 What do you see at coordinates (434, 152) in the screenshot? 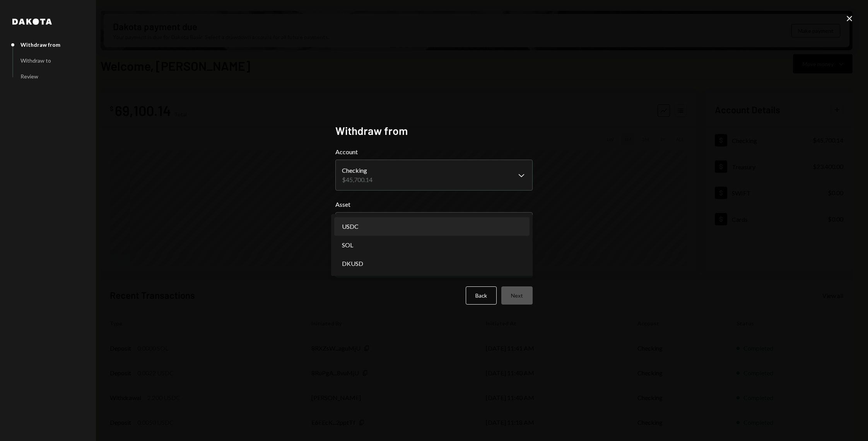
I see `label: Account` at bounding box center [434, 152].